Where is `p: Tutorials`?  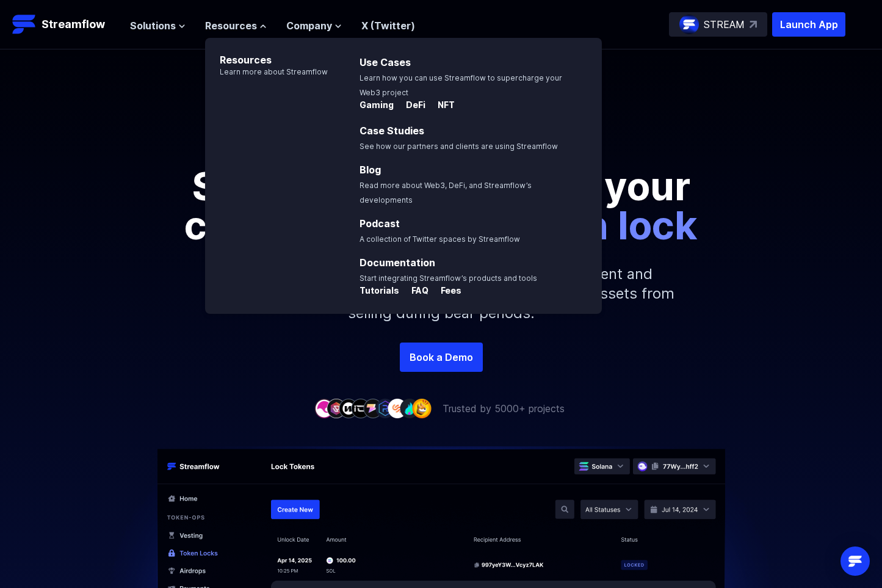
p: Tutorials is located at coordinates (379, 291).